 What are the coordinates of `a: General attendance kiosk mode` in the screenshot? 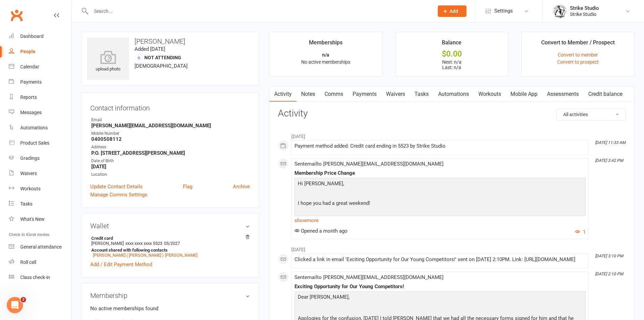 It's located at (40, 247).